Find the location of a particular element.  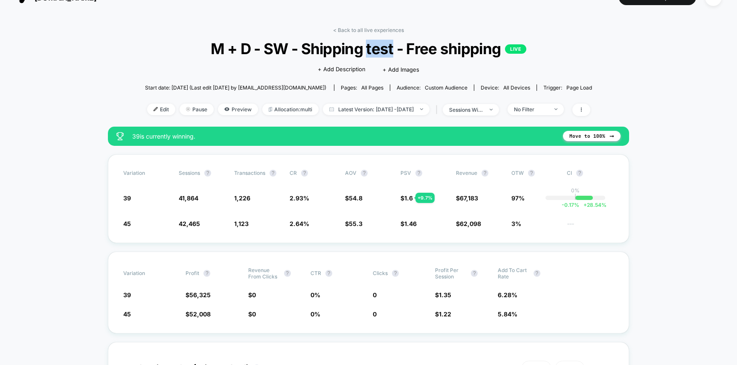

button: Move to 100% is located at coordinates (592, 136).